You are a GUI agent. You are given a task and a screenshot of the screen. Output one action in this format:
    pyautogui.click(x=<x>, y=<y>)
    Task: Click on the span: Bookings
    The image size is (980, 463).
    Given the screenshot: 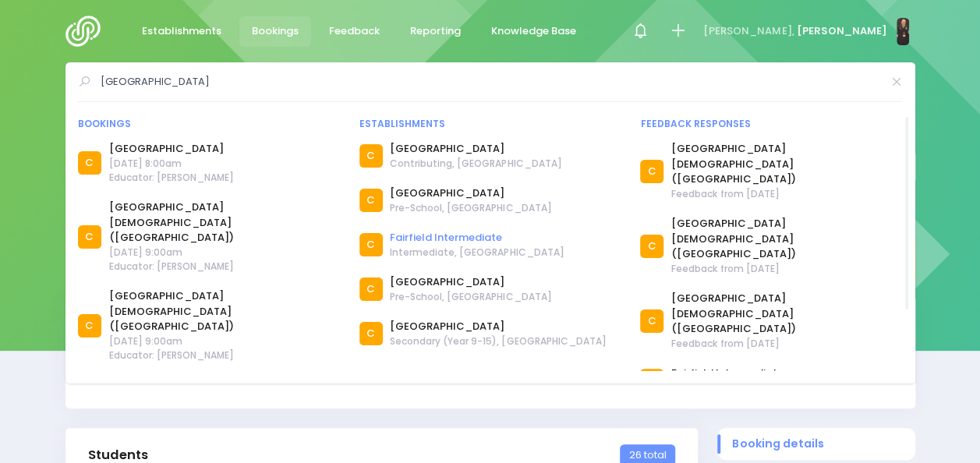 What is the action you would take?
    pyautogui.click(x=275, y=31)
    